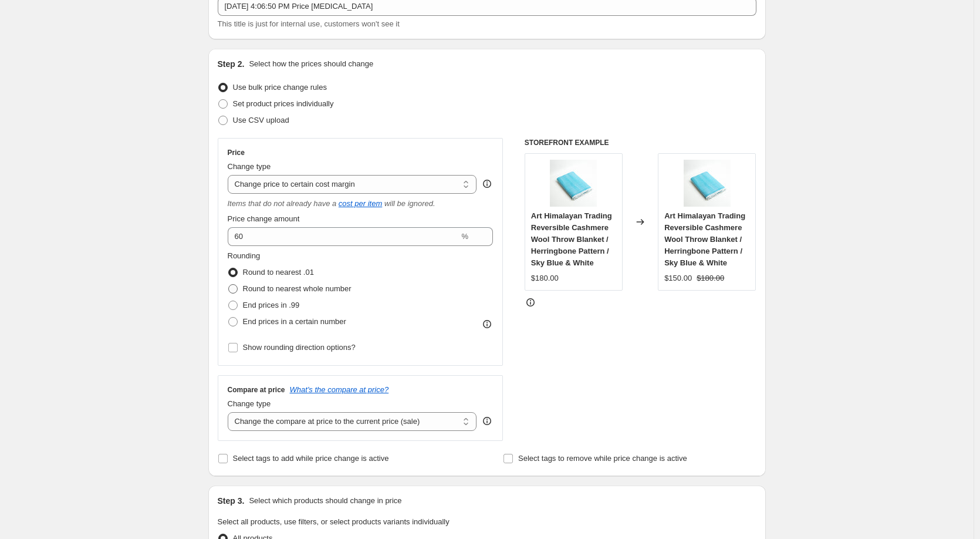 This screenshot has width=980, height=539. What do you see at coordinates (261, 120) in the screenshot?
I see `span: Use CSV upload` at bounding box center [261, 120].